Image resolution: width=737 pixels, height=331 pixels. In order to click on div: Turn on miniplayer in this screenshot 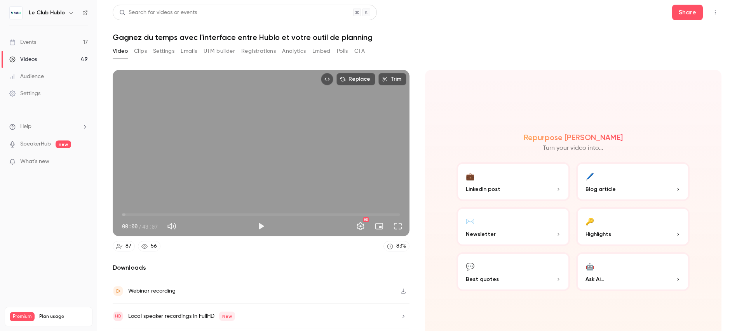, I will do `click(379, 226)`.